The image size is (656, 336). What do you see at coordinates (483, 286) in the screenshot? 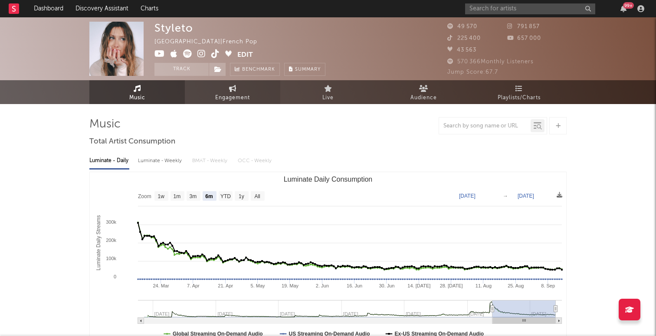
I see `text: 11. Aug` at bounding box center [483, 286].